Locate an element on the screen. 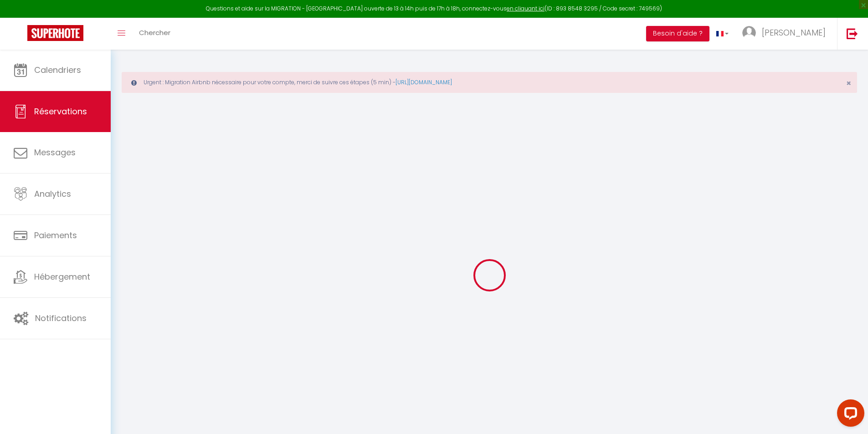  button: Close is located at coordinates (848, 83).